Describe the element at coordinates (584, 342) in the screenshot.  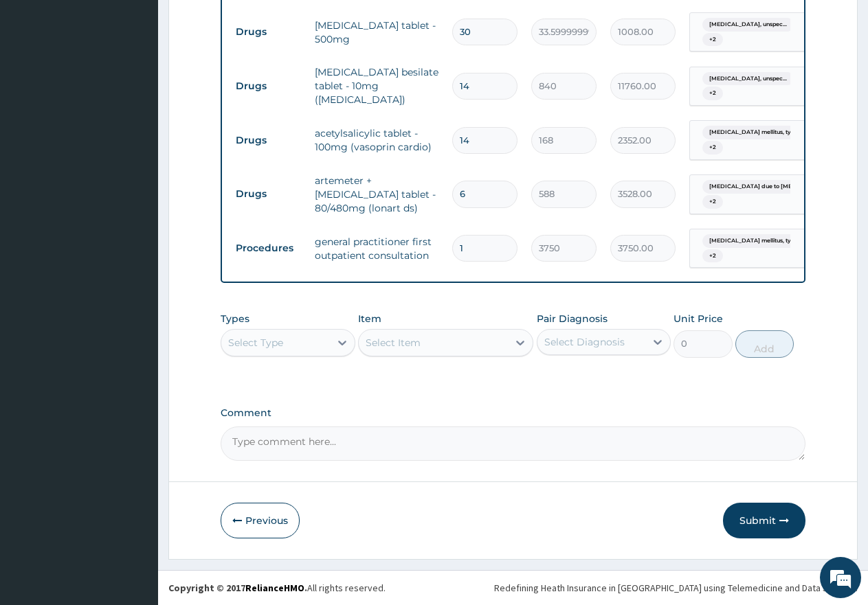
I see `div: Select Diagnosis` at that location.